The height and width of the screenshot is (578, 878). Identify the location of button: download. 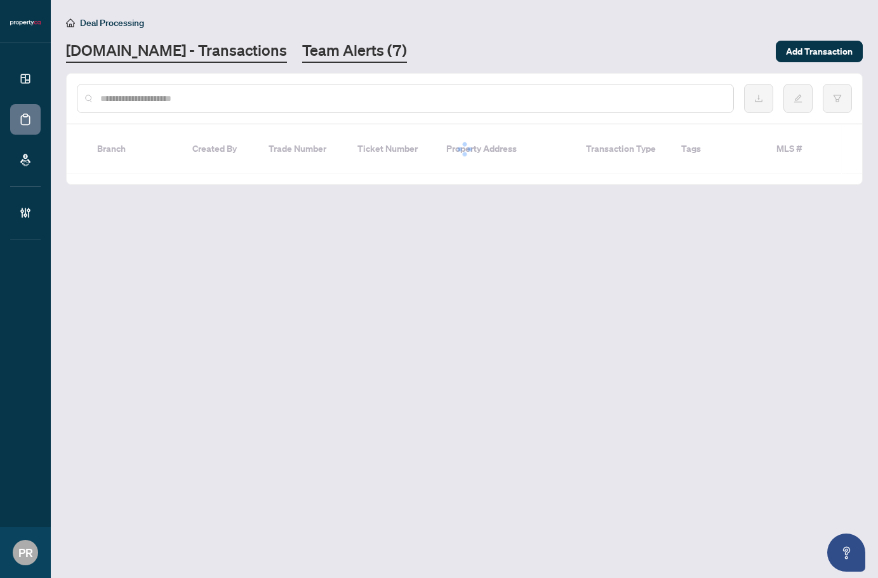
(759, 98).